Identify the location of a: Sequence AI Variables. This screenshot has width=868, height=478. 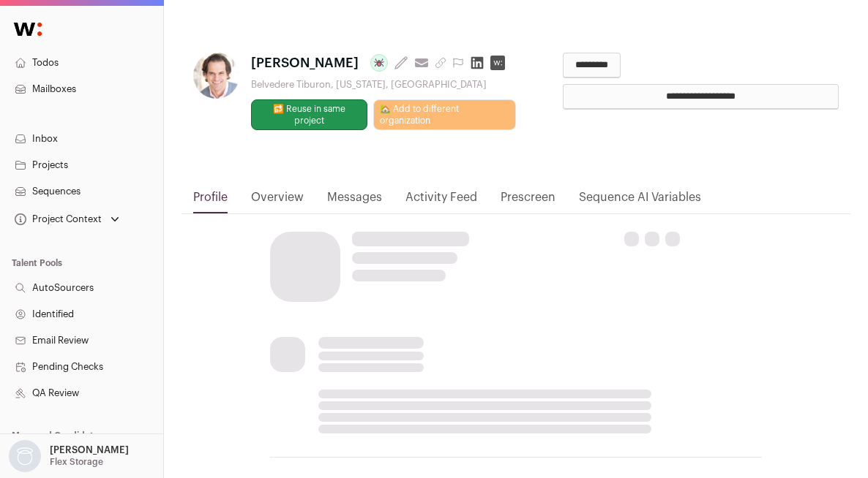
(640, 201).